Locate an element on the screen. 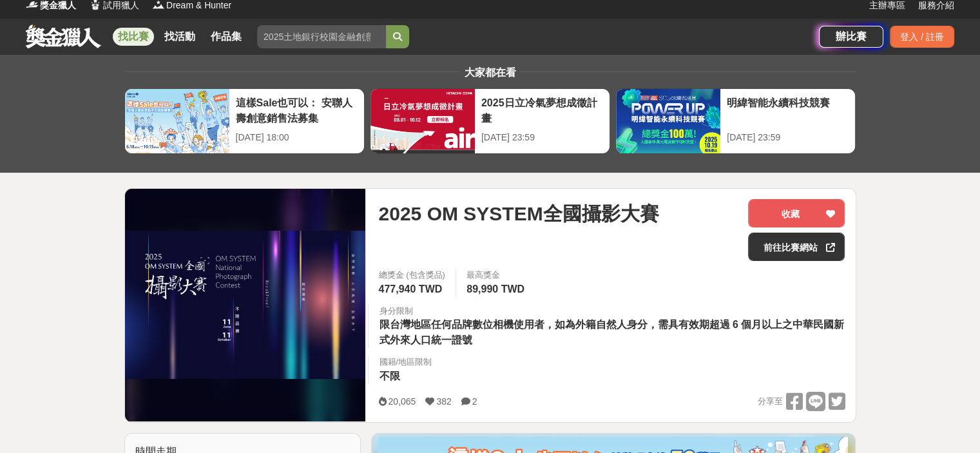 This screenshot has height=453, width=980. div: 登入 / 註冊 is located at coordinates (922, 36).